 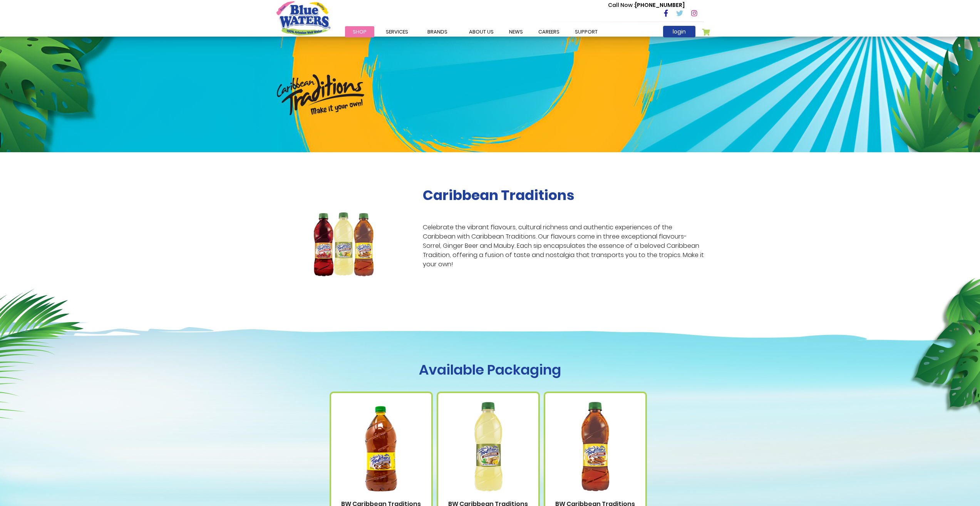 What do you see at coordinates (564, 195) in the screenshot?
I see `h2: Caribbean Traditions` at bounding box center [564, 195].